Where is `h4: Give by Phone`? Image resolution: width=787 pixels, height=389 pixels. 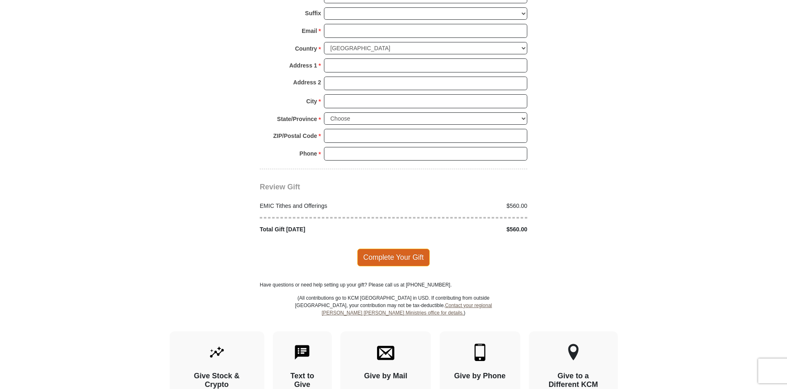
h4: Give by Phone is located at coordinates (480, 376).